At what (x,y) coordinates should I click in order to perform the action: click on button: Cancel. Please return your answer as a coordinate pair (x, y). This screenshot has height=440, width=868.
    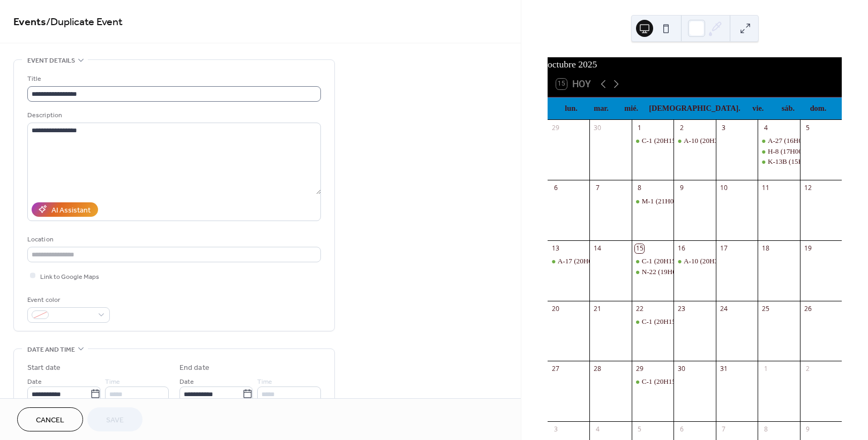
    Looking at the image, I should click on (50, 419).